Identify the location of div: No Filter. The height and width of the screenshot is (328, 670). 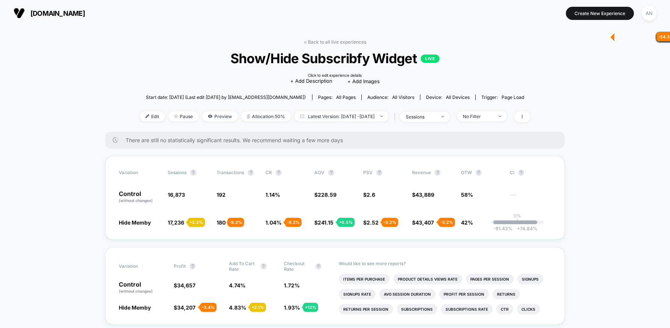
(478, 116).